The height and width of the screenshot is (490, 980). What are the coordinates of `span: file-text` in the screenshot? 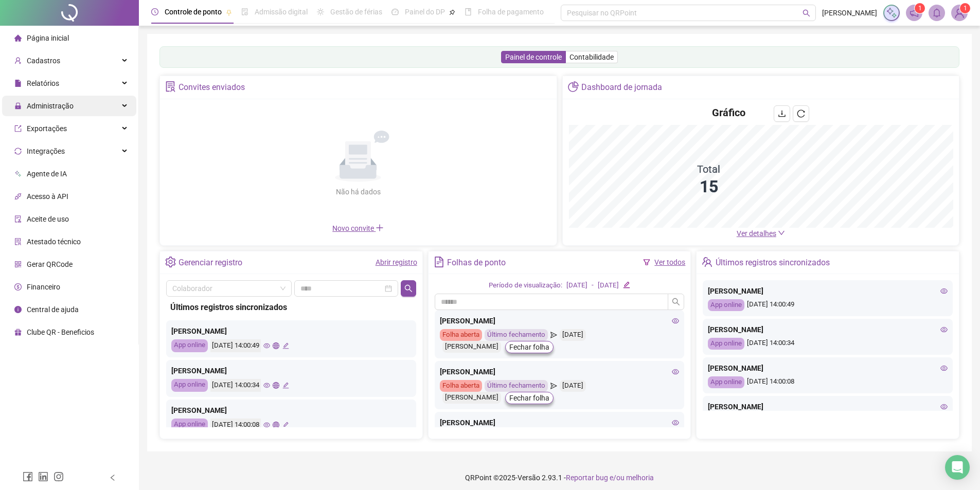 It's located at (439, 262).